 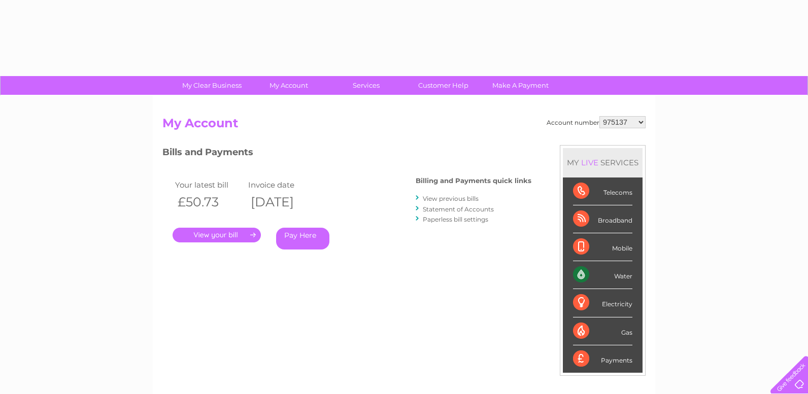 What do you see at coordinates (212, 85) in the screenshot?
I see `a: My Clear Business` at bounding box center [212, 85].